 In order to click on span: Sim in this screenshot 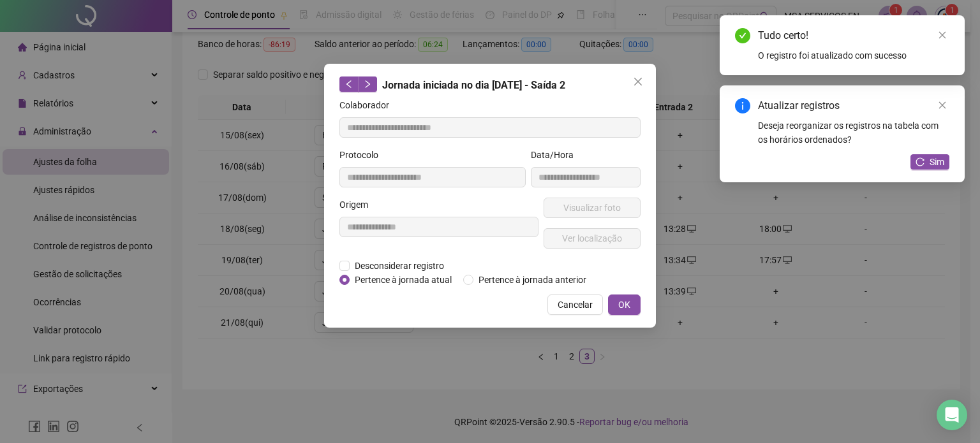, I will do `click(937, 162)`.